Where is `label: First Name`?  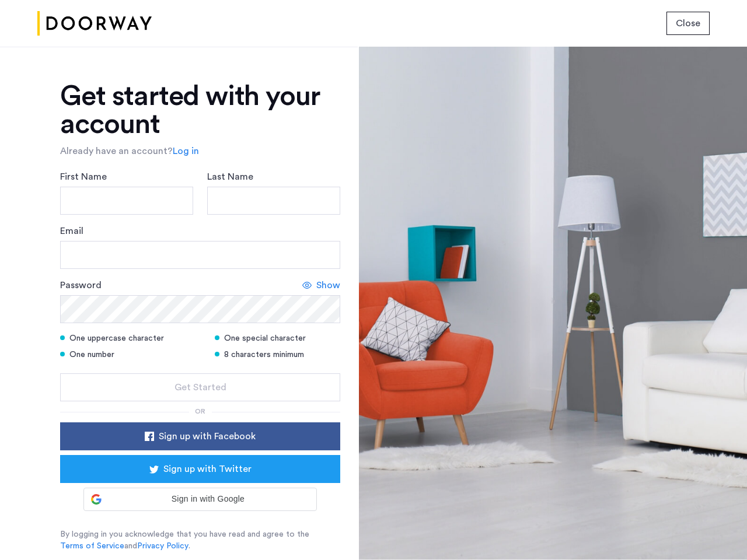
label: First Name is located at coordinates (84, 176).